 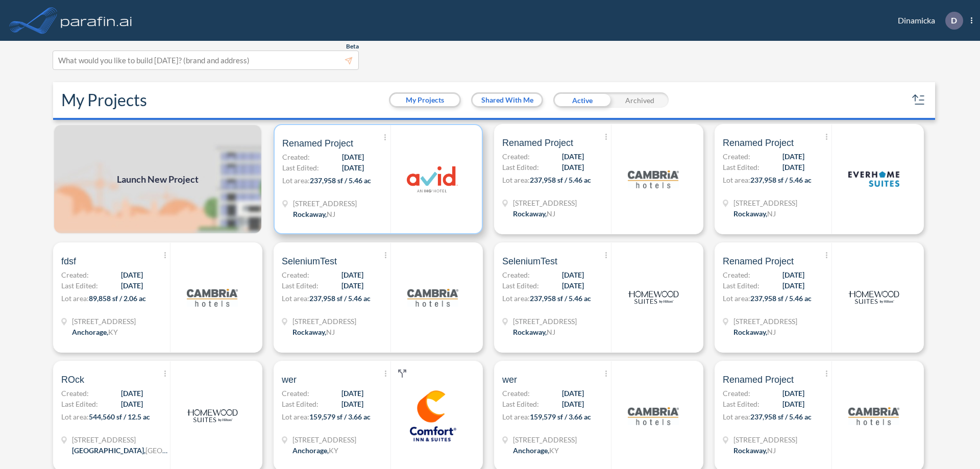 I want to click on p: D, so click(x=954, y=21).